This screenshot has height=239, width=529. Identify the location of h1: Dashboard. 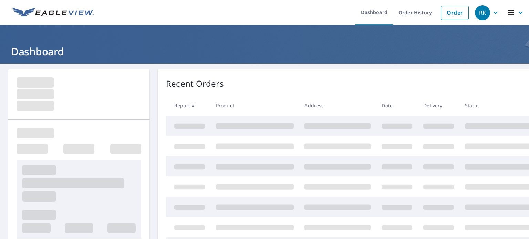
(265, 51).